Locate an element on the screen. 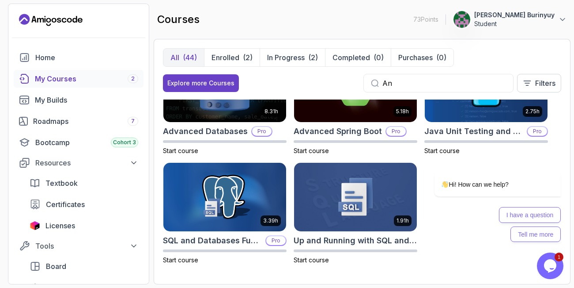 Image resolution: width=574 pixels, height=288 pixels. div: 👋Hi! How can we help?I have a questionTell me more is located at coordinates (80, 115).